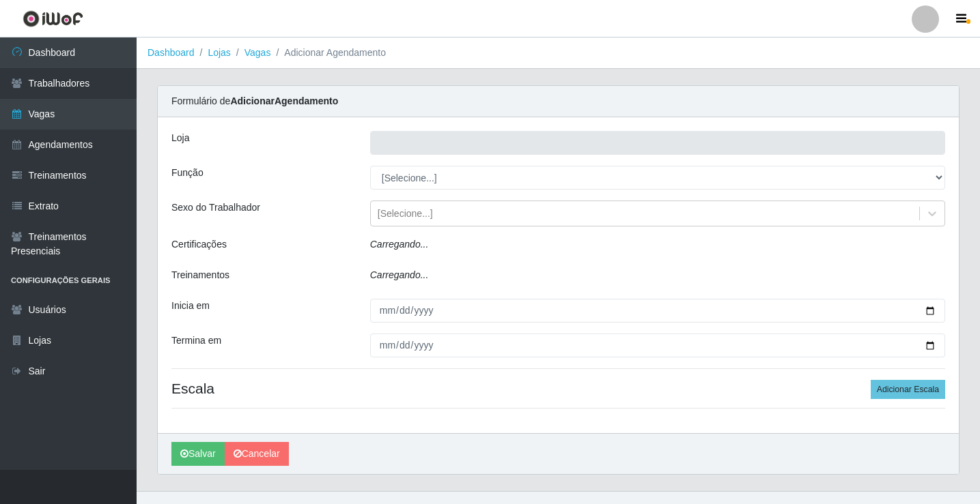 Image resolution: width=980 pixels, height=504 pixels. I want to click on a: Cancelar, so click(256, 454).